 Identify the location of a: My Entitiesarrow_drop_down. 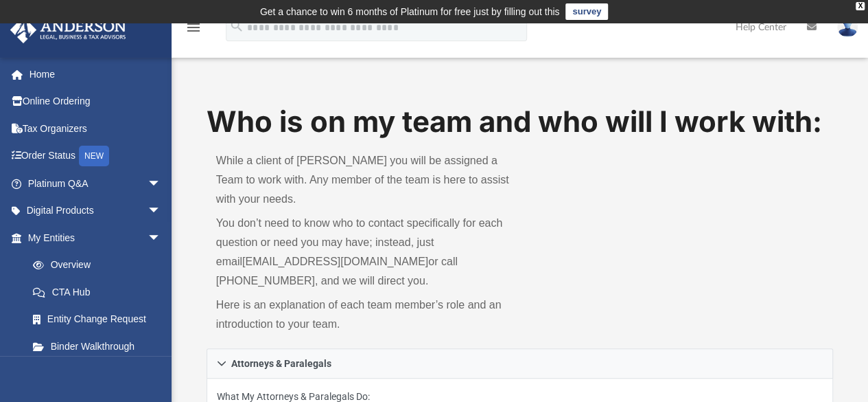
(96, 238).